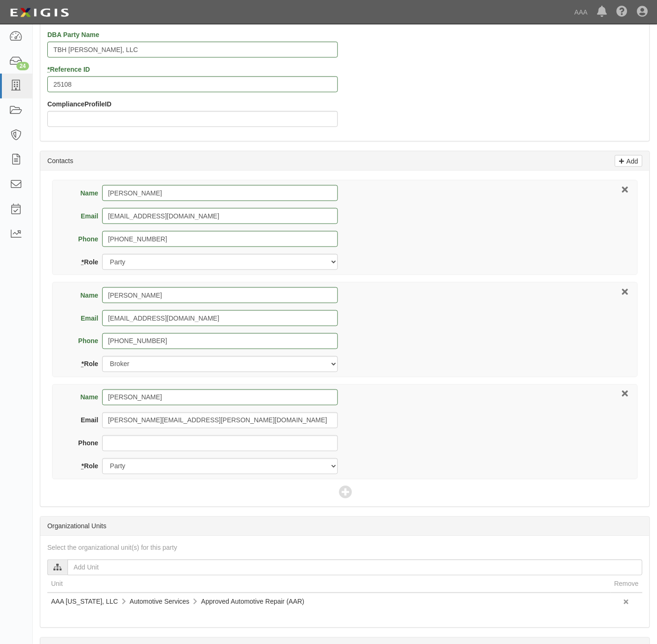 Image resolution: width=657 pixels, height=644 pixels. Describe the element at coordinates (329, 584) in the screenshot. I see `th: Unit` at that location.